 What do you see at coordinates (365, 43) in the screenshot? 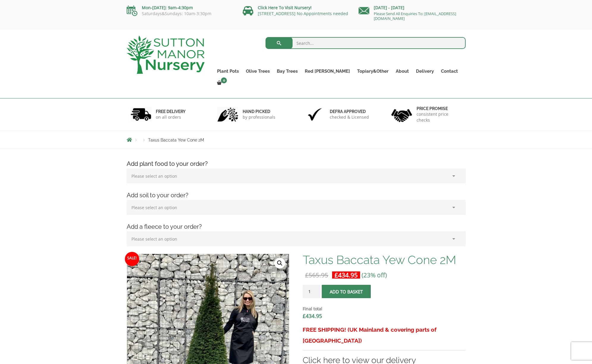
I see `input: Search...` at bounding box center [365, 43].